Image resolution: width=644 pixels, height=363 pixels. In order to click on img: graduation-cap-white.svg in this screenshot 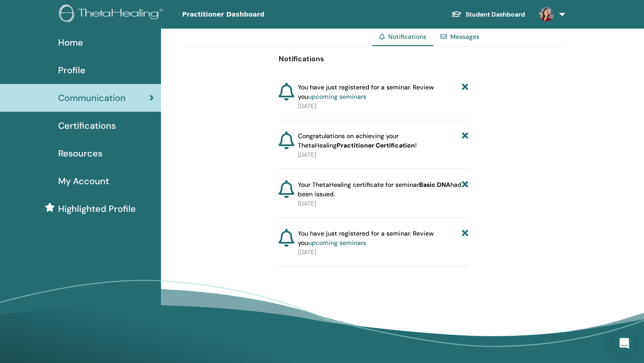, I will do `click(456, 14)`.